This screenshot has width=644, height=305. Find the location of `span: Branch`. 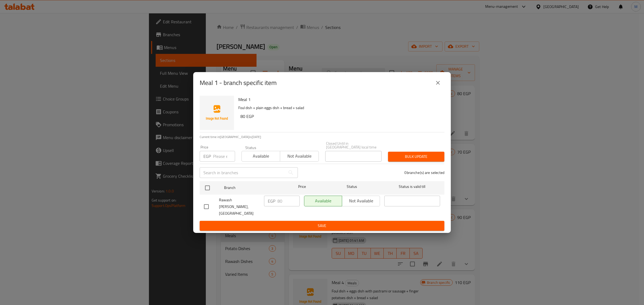

span: Branch is located at coordinates (252, 188).